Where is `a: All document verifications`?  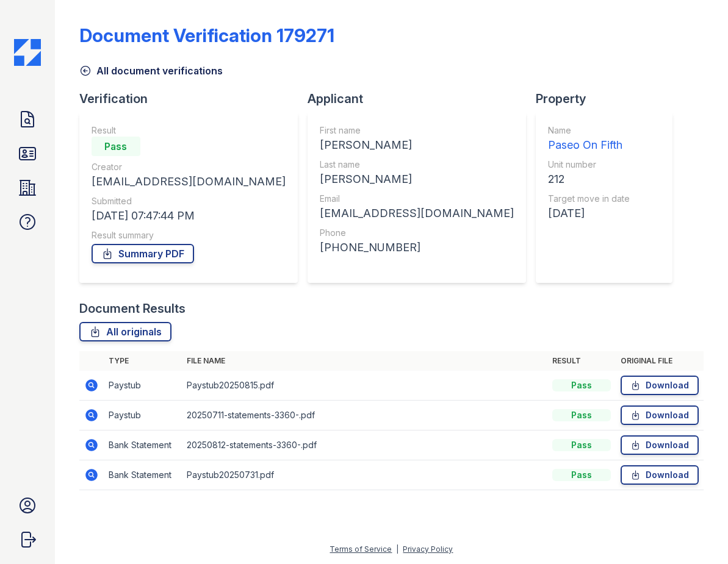
a: All document verifications is located at coordinates (151, 71).